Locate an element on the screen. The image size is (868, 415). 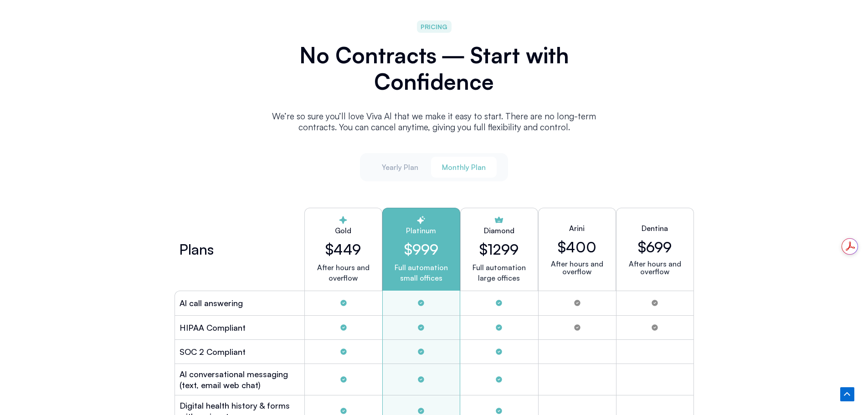
h2: Diamond is located at coordinates (499, 231).